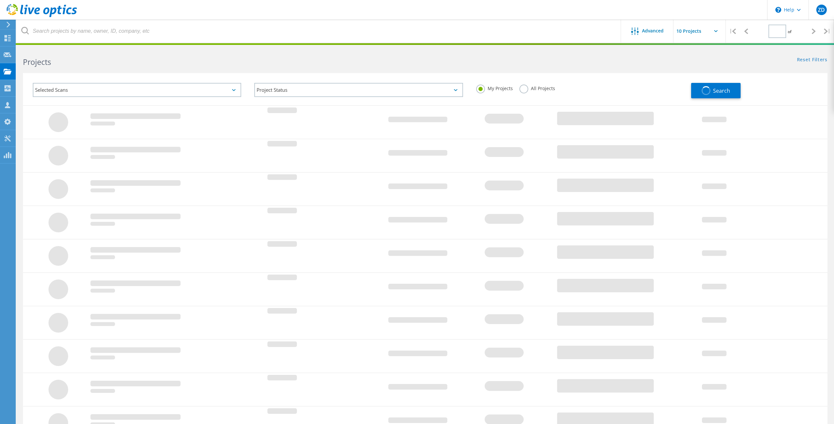  What do you see at coordinates (790, 31) in the screenshot?
I see `span: of` at bounding box center [790, 31].